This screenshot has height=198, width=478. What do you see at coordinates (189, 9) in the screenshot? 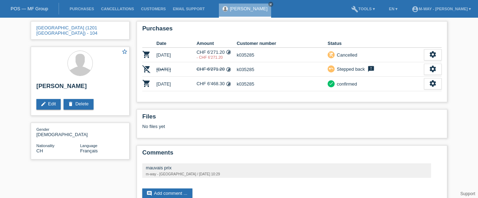
I see `a: Email Support` at bounding box center [189, 9].